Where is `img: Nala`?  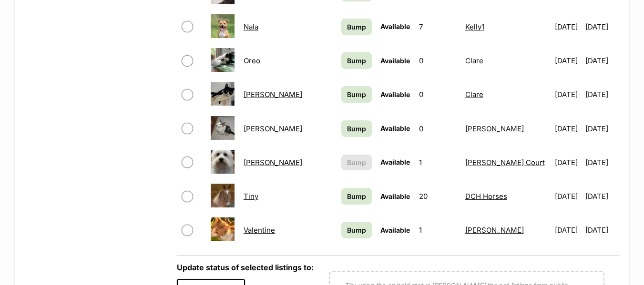
img: Nala is located at coordinates (222, 27).